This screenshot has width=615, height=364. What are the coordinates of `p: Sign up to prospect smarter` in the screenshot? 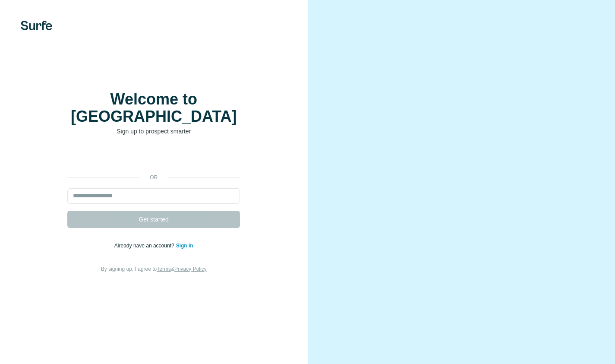 It's located at (154, 131).